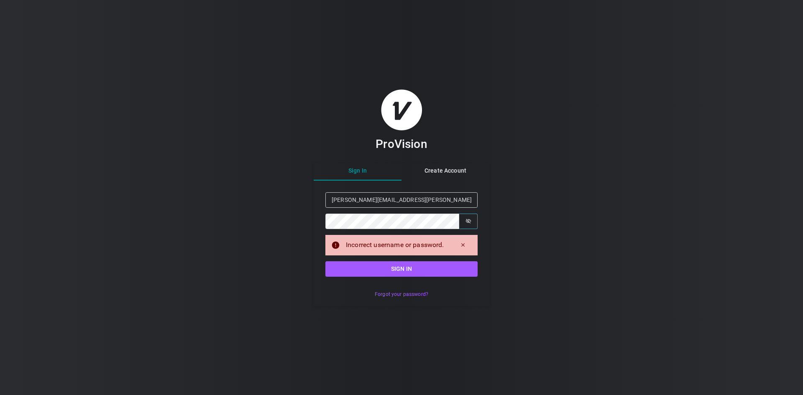 This screenshot has height=395, width=803. Describe the element at coordinates (402, 200) in the screenshot. I see `input: Email` at that location.